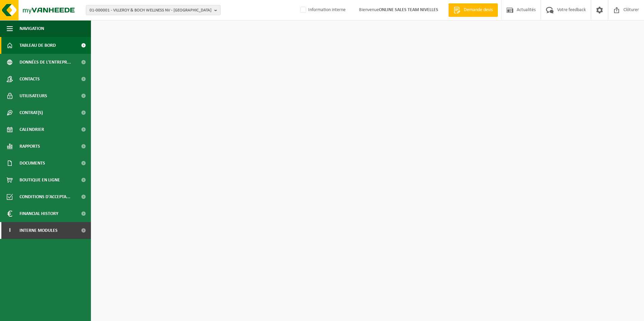  What do you see at coordinates (30, 79) in the screenshot?
I see `span: Contacts` at bounding box center [30, 79].